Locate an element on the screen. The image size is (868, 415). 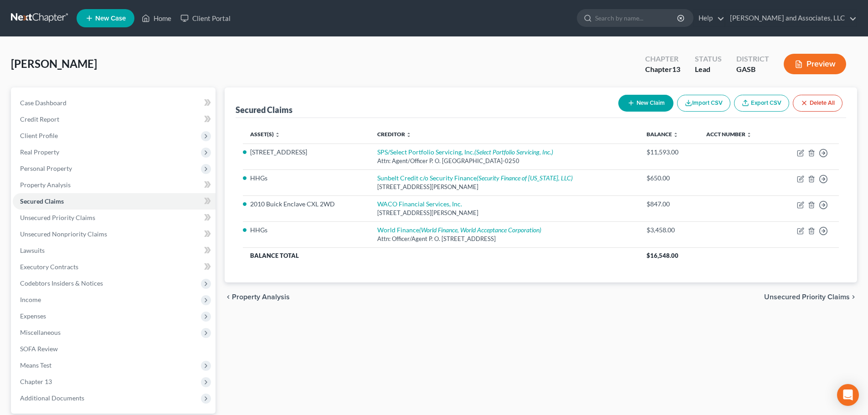
div: GASB is located at coordinates (753, 69).